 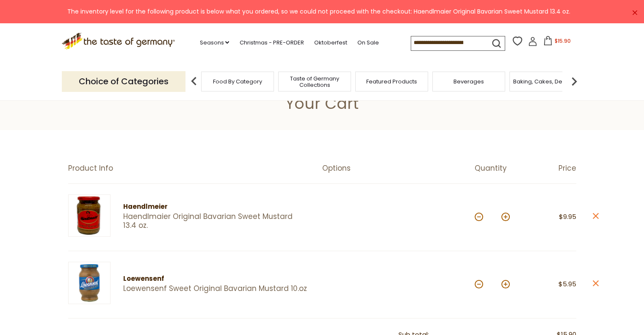 I want to click on img: next arrow, so click(x=574, y=81).